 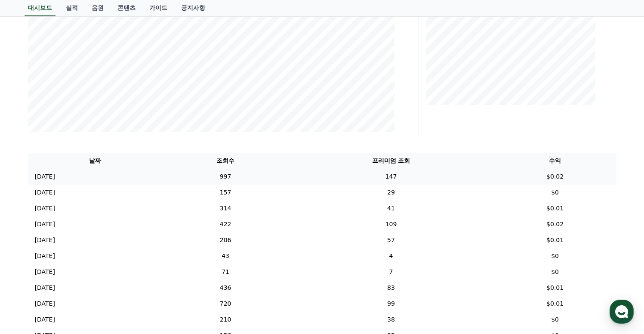 I want to click on th: 수익, so click(x=555, y=161).